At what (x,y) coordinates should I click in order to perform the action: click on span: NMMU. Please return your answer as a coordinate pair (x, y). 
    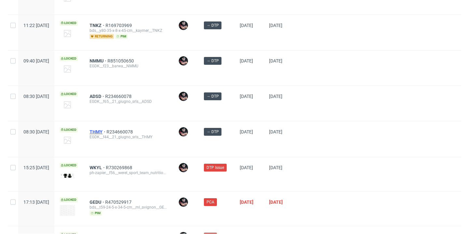
    Looking at the image, I should click on (98, 61).